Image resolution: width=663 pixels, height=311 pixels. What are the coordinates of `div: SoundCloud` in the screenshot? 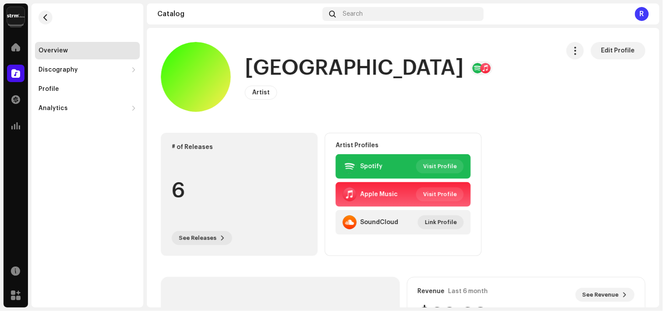 It's located at (379, 223).